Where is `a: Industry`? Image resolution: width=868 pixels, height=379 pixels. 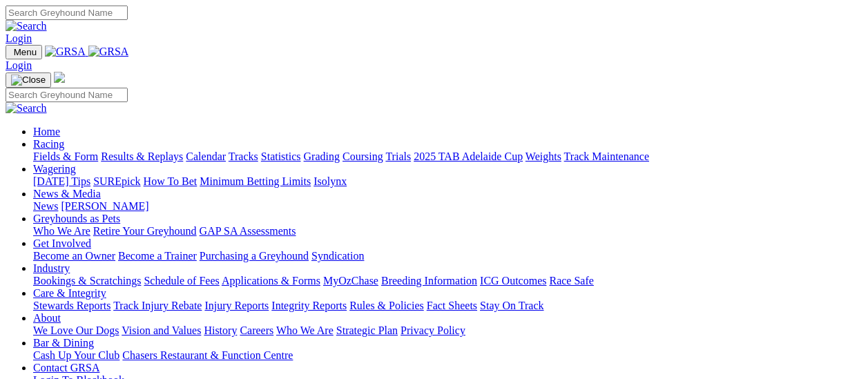 a: Industry is located at coordinates (51, 268).